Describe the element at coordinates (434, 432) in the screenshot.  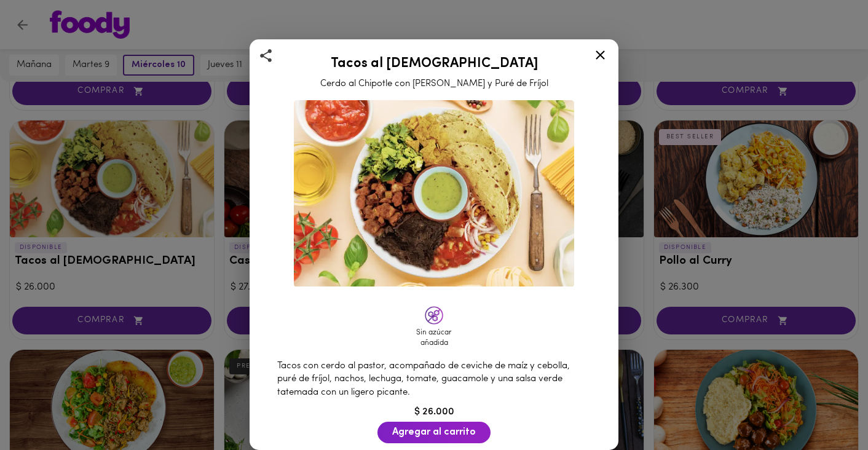
I see `button: Agregar al carrito` at that location.